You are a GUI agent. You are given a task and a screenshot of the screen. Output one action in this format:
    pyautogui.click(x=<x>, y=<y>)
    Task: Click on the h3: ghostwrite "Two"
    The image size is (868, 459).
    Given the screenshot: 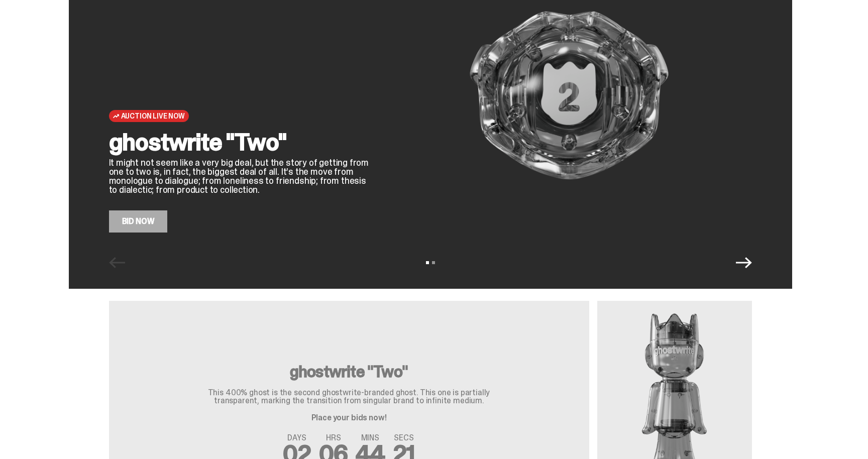 What is the action you would take?
    pyautogui.click(x=349, y=372)
    